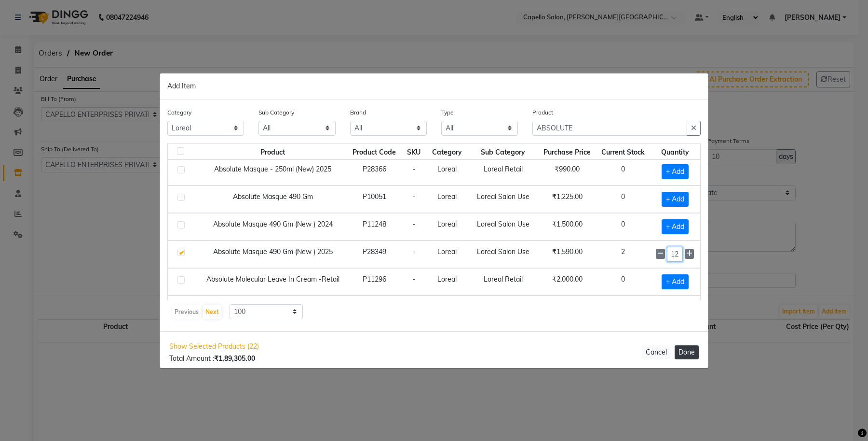  Describe the element at coordinates (676, 152) in the screenshot. I see `th: Quantity` at that location.